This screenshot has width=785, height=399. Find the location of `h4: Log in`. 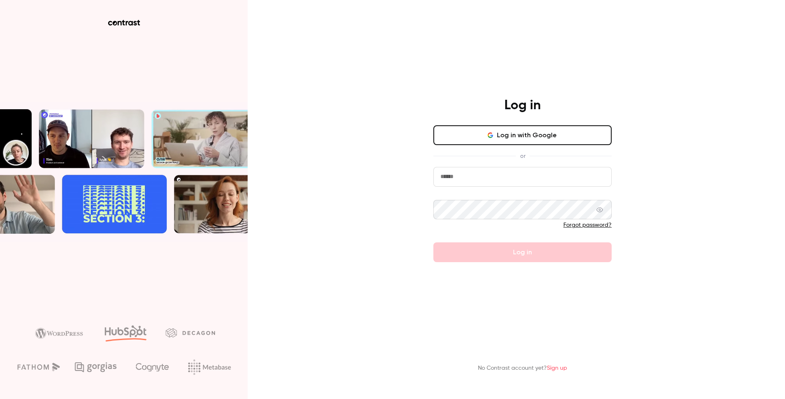

h4: Log in is located at coordinates (522, 106).